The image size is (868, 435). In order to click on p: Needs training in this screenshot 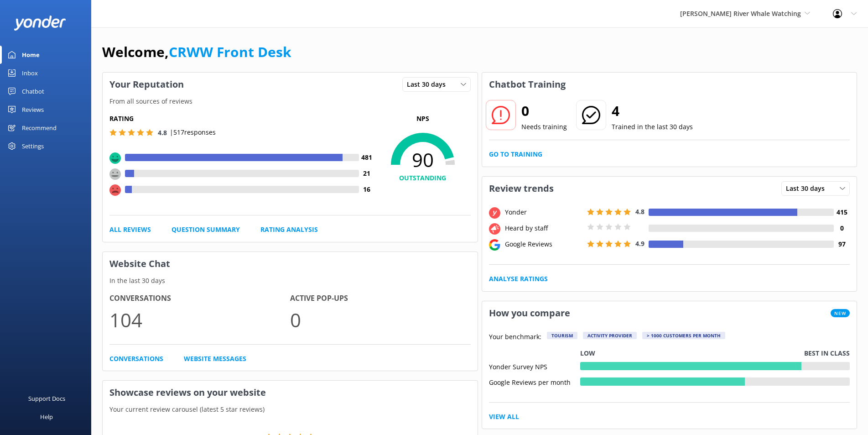, I will do `click(544, 127)`.